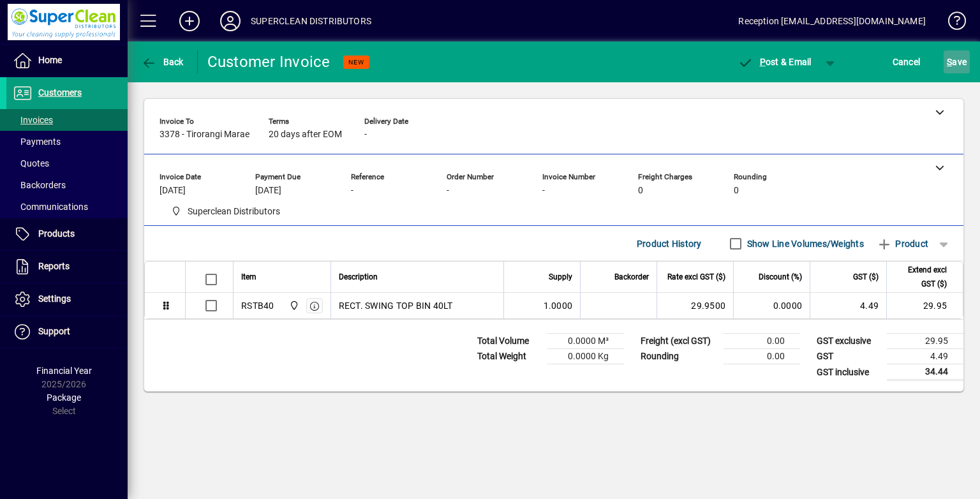 This screenshot has width=980, height=499. What do you see at coordinates (67, 299) in the screenshot?
I see `a: Settings` at bounding box center [67, 299].